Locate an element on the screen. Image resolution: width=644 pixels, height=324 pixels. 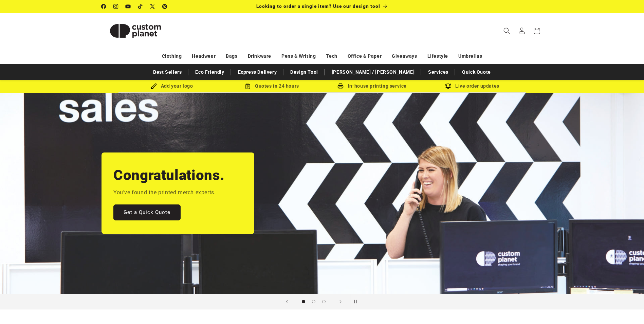
a: Eco Friendly is located at coordinates (209, 72).